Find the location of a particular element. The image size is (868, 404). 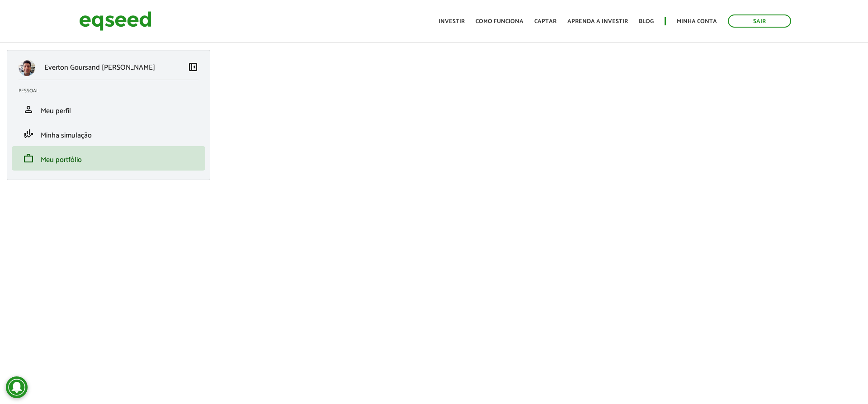

a: Captar is located at coordinates (545, 21).